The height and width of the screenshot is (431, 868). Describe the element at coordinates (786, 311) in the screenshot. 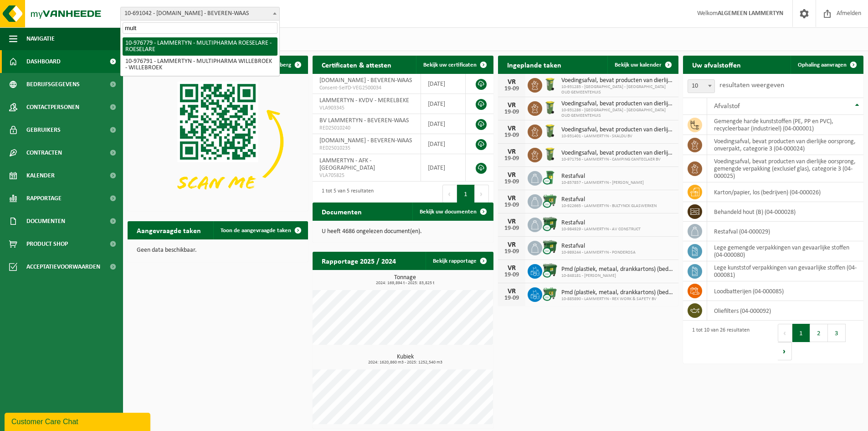

I see `td: oliefilters (04-000092)` at that location.